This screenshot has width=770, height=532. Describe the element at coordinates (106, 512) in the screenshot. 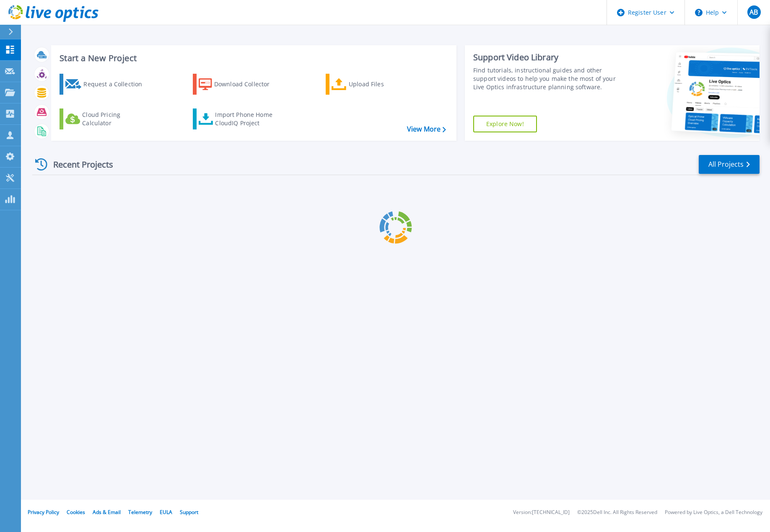

I see `a: Ads & Email` at that location.